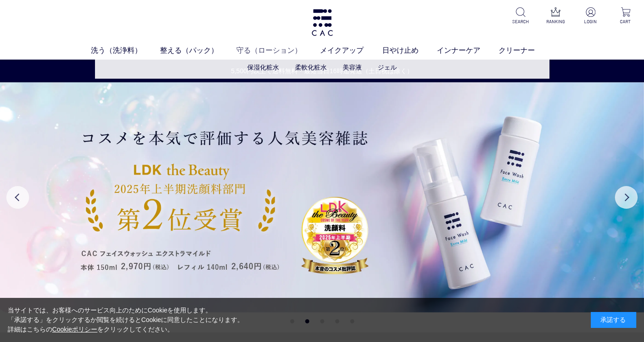 This screenshot has height=342, width=644. What do you see at coordinates (311, 67) in the screenshot?
I see `a: 柔軟化粧水` at bounding box center [311, 67].